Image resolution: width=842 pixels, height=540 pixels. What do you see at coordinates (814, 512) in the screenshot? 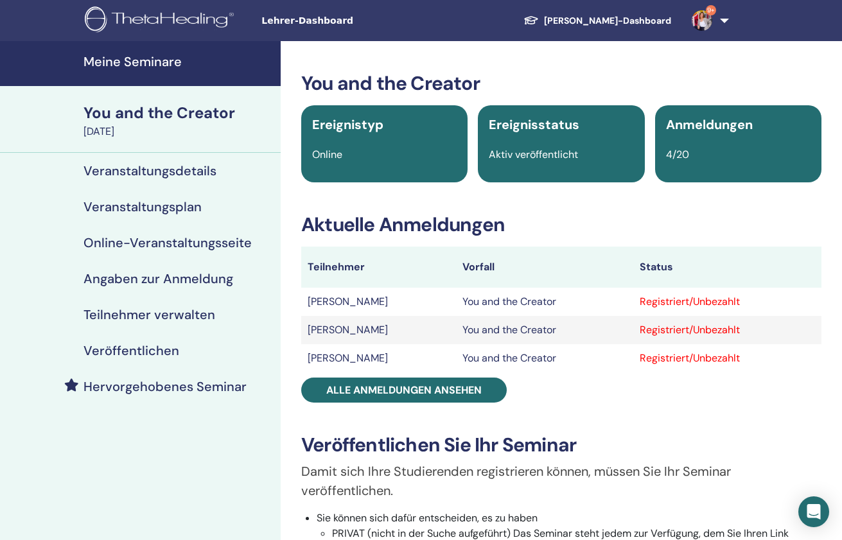
I see `div: Open Intercom Messenger` at bounding box center [814, 512].